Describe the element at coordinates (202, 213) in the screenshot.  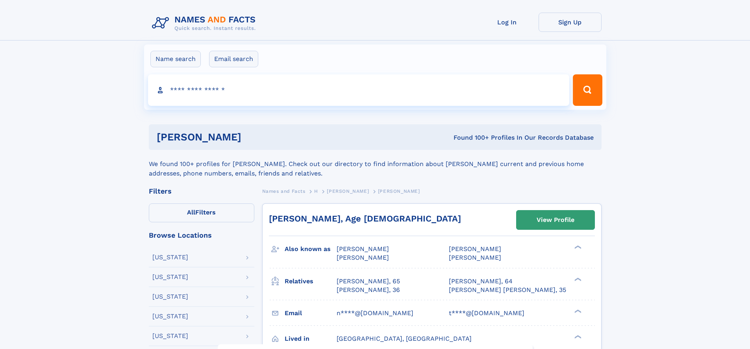
I see `label: Filters` at that location.